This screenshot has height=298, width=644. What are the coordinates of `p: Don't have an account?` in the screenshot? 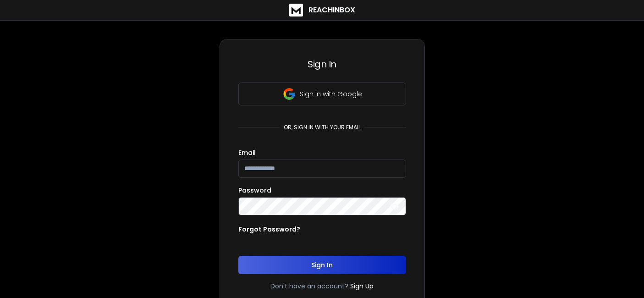 It's located at (309, 286).